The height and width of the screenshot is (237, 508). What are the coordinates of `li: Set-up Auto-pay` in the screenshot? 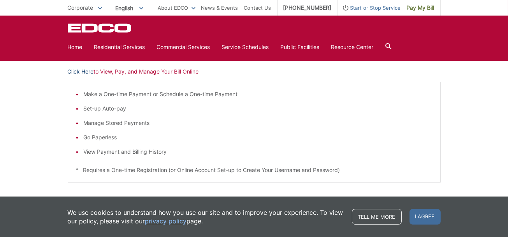 It's located at (258, 109).